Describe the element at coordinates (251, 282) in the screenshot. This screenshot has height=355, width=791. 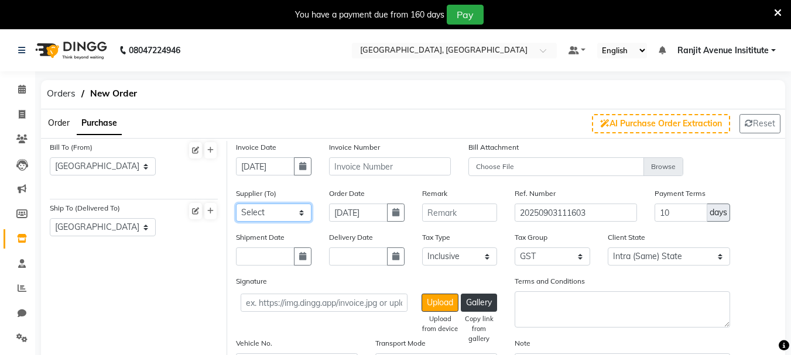
I see `label: Signature` at that location.